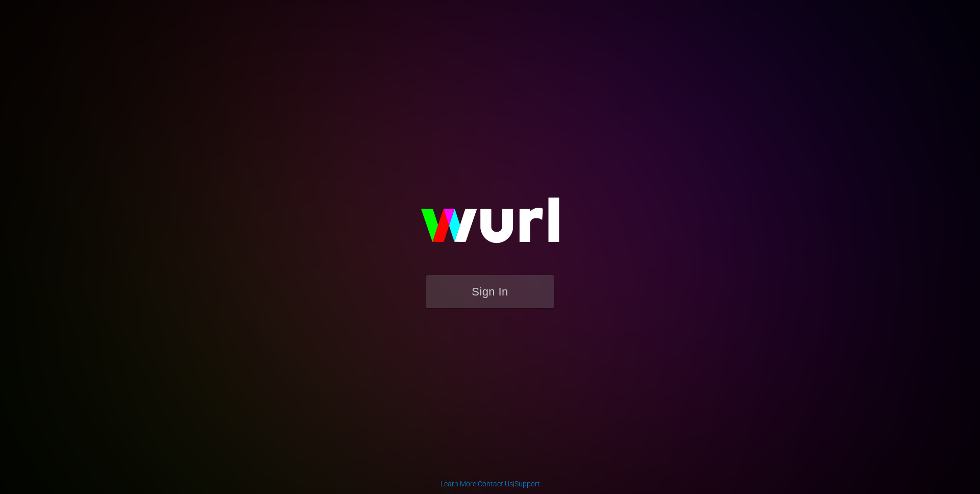 Image resolution: width=980 pixels, height=494 pixels. What do you see at coordinates (459, 484) in the screenshot?
I see `a: Learn More` at bounding box center [459, 484].